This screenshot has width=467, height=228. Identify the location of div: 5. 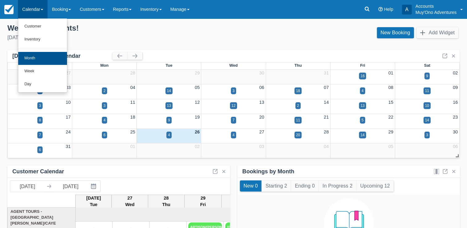
(362, 120).